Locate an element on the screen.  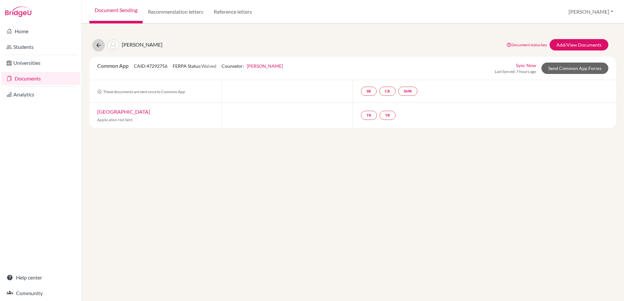
span: Common App is located at coordinates (113, 66).